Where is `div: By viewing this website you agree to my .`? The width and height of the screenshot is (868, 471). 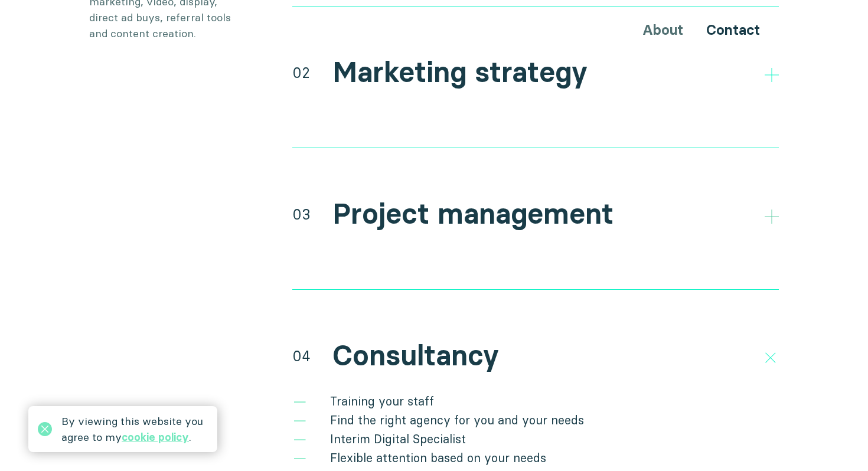 div: By viewing this website you agree to my . is located at coordinates (135, 429).